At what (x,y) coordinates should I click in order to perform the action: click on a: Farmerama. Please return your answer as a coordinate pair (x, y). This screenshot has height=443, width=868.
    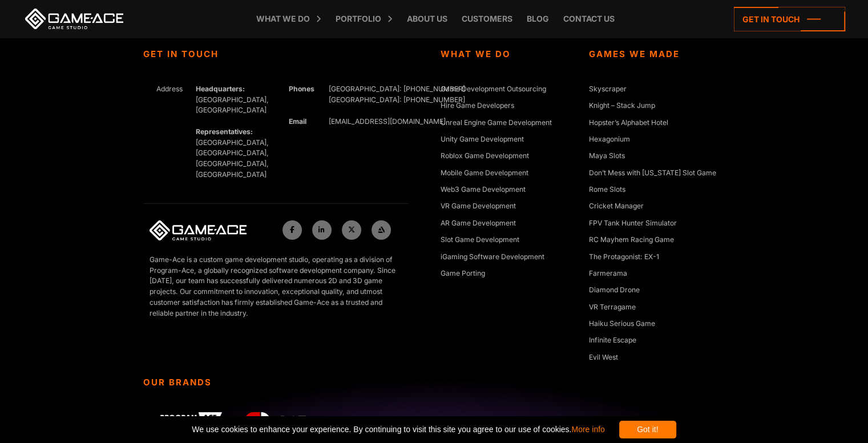
    Looking at the image, I should click on (608, 274).